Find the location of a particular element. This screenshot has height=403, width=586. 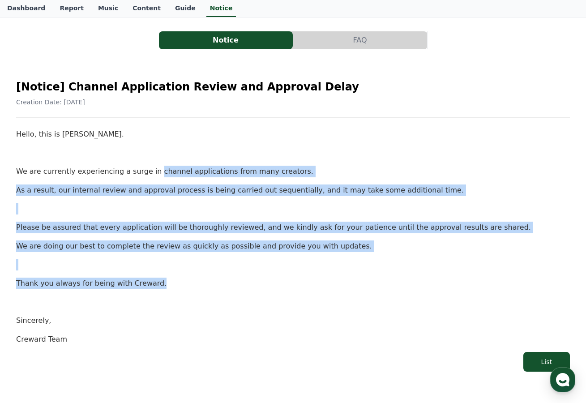

span: Messages is located at coordinates (87, 302).